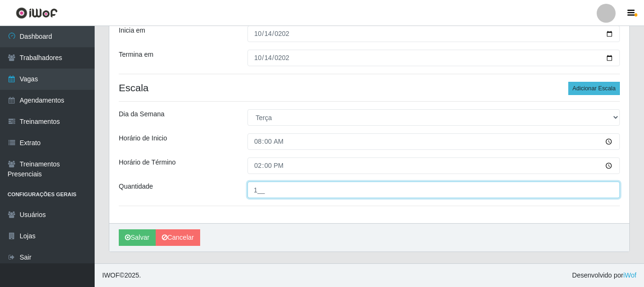  I want to click on h4: Escala, so click(369, 88).